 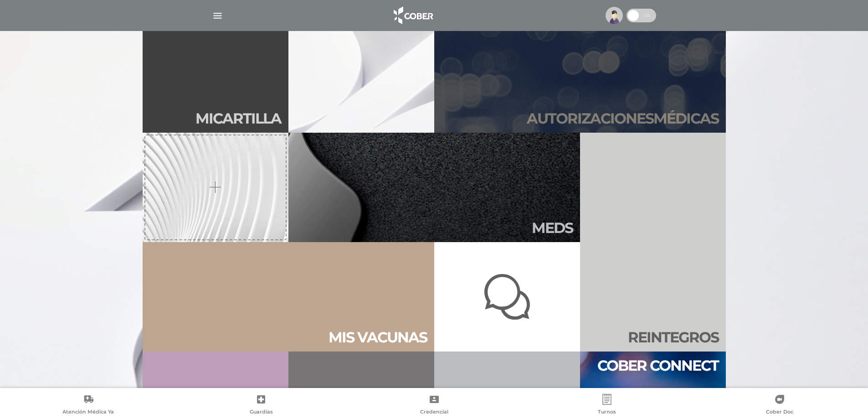 I want to click on h2: Mi car tilla, so click(x=238, y=119).